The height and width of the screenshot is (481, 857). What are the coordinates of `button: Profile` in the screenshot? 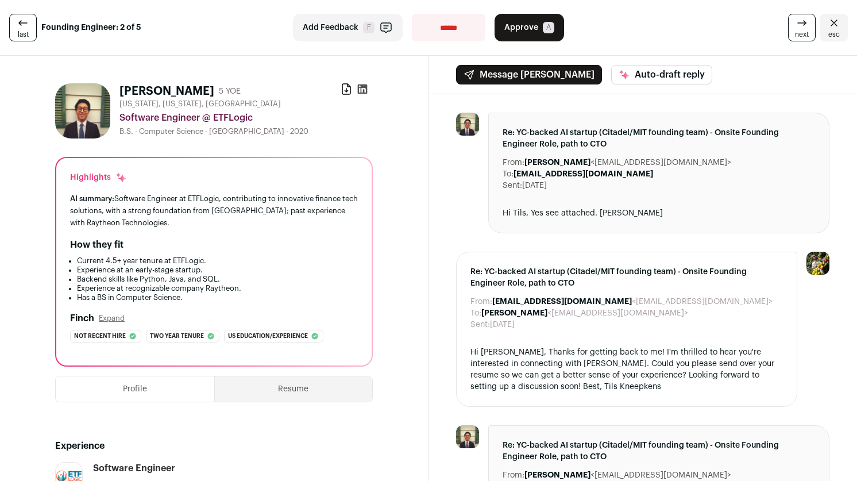 It's located at (135, 389).